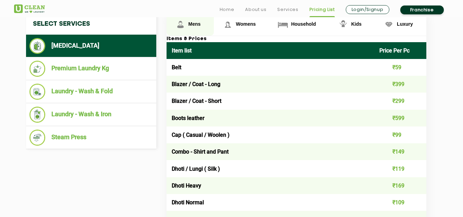 The image size is (463, 217). Describe the element at coordinates (322, 10) in the screenshot. I see `a: Pricing List` at that location.